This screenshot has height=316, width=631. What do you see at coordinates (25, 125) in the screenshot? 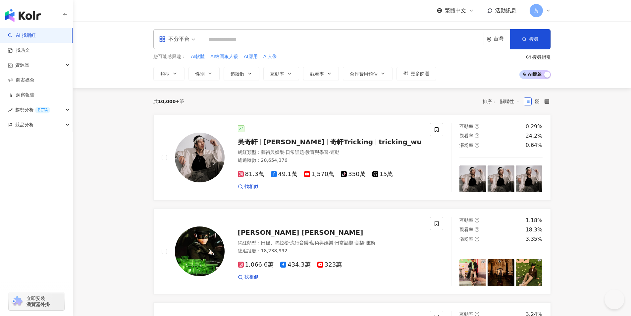
I see `span: 競品分析` at bounding box center [25, 125].